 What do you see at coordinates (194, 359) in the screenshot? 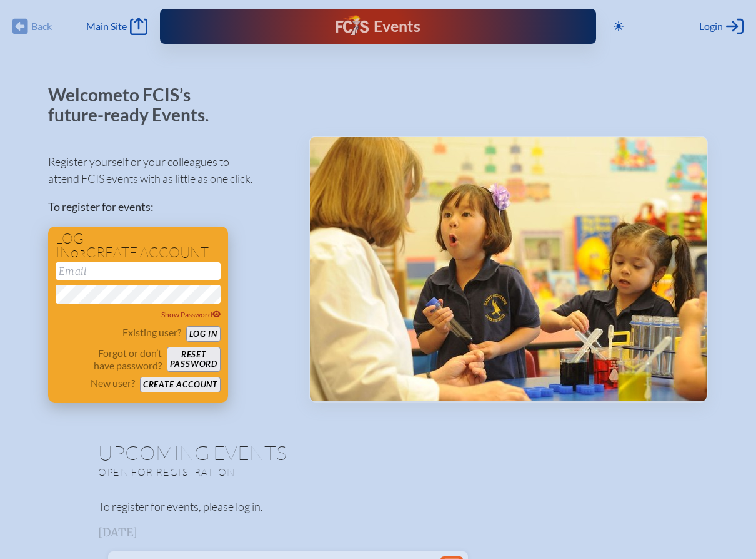
I see `button: Resetpassword` at bounding box center [194, 359].